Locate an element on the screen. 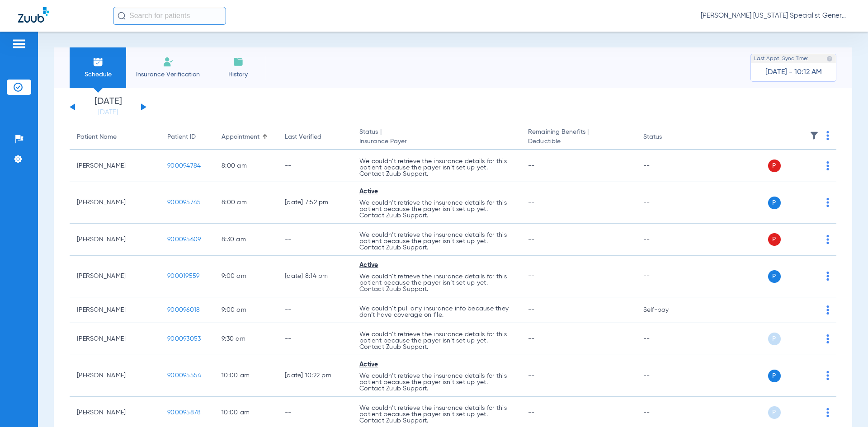 The image size is (868, 427). img: hamburger-icon is located at coordinates (19, 44).